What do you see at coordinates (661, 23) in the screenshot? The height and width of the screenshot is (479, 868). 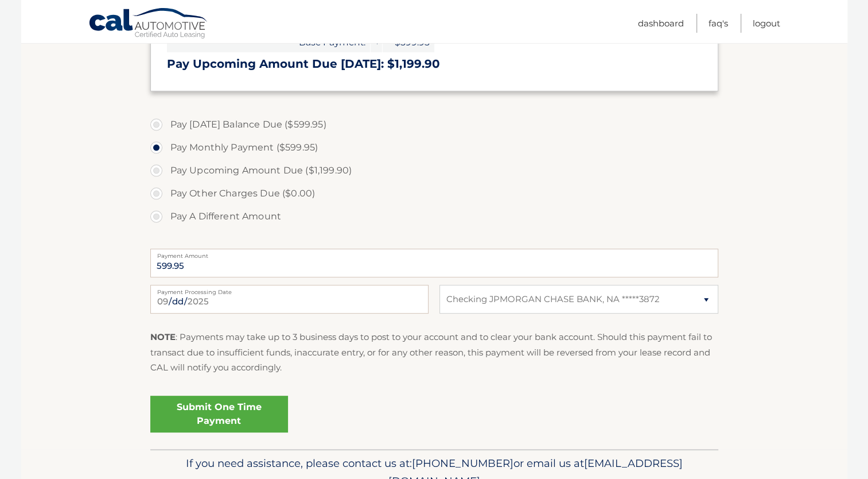 I see `a: Dashboard` at bounding box center [661, 23].